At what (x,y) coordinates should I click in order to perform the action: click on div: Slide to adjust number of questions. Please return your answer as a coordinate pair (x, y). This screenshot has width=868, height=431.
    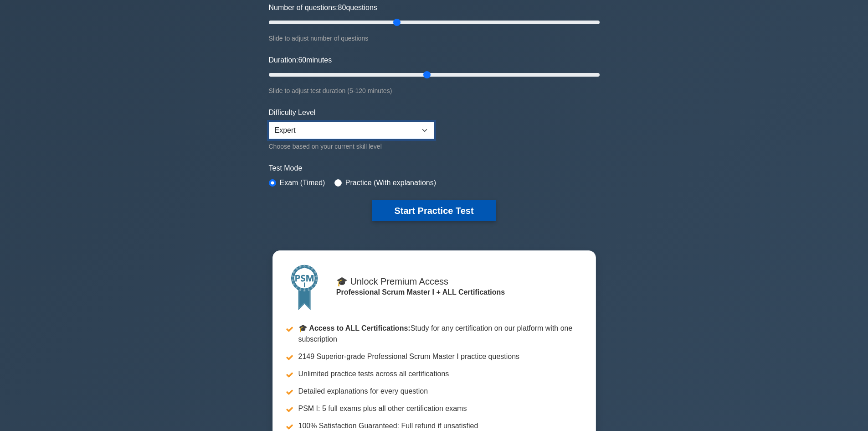
    Looking at the image, I should click on (434, 39).